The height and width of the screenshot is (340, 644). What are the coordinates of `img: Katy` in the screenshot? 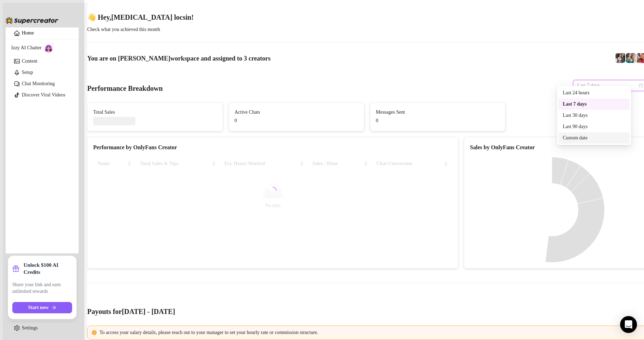 It's located at (621, 58).